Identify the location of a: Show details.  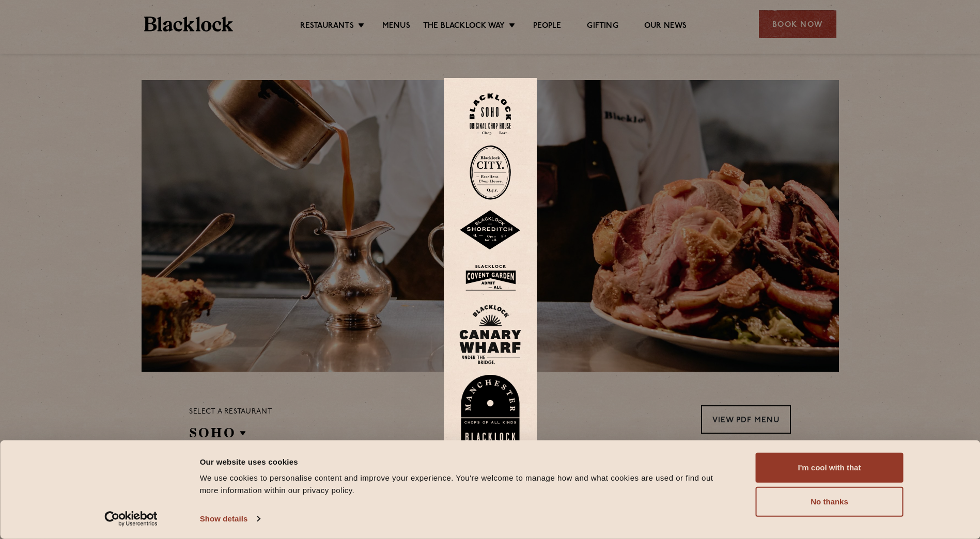
(230, 519).